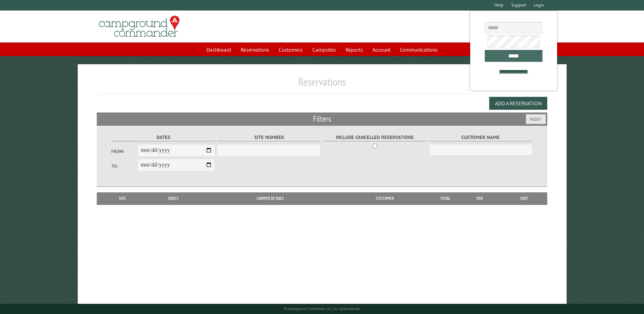  What do you see at coordinates (291, 50) in the screenshot?
I see `a: Customers` at bounding box center [291, 50].